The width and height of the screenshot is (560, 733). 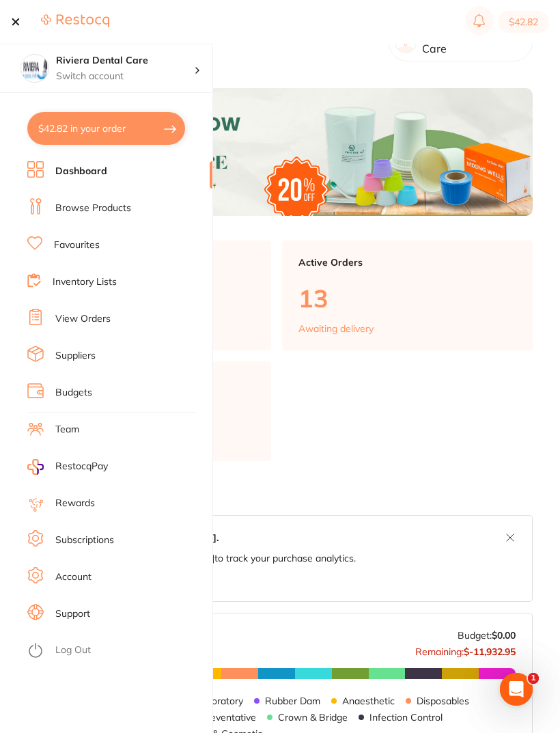 I want to click on a: Dashboard, so click(x=81, y=172).